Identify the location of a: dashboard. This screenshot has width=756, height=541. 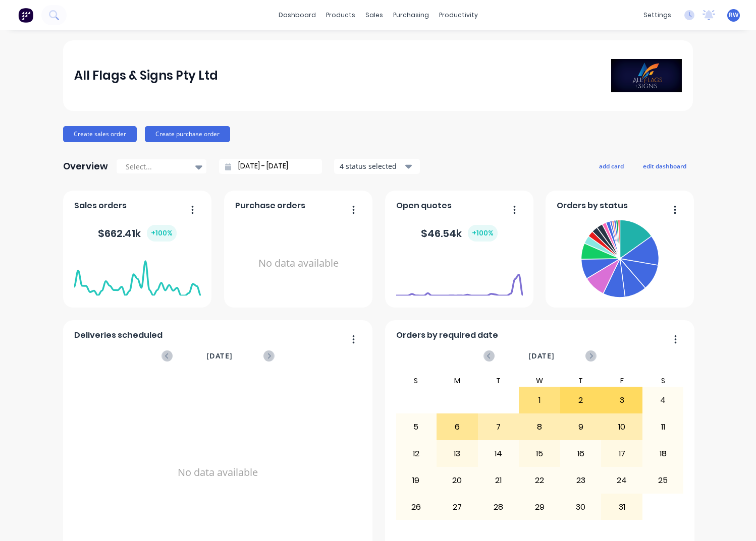
(297, 15).